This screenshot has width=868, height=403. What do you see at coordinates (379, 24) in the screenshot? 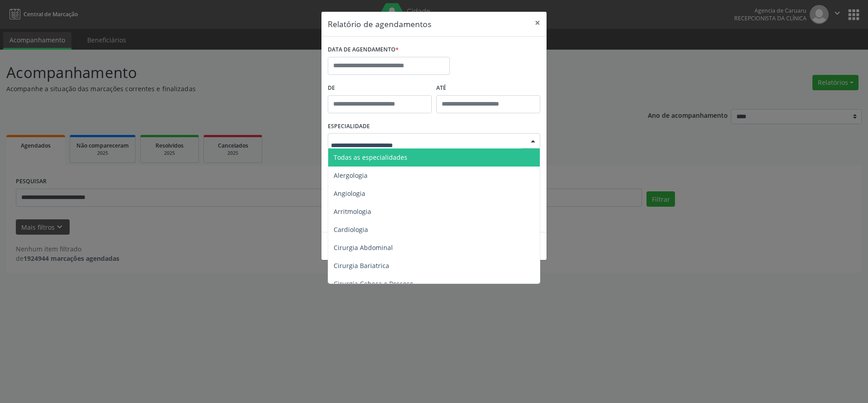
I see `h5: Relatório de agendamentos` at bounding box center [379, 24].